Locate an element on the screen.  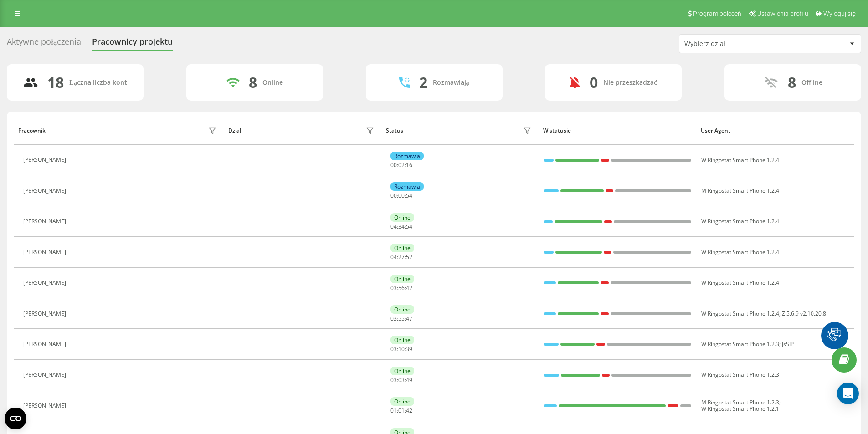
div: User Agent is located at coordinates (776, 131).